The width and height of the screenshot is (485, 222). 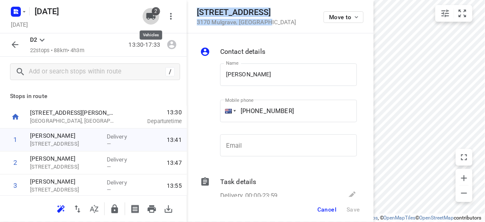 I want to click on input: Add or search stops within route, so click(x=97, y=72).